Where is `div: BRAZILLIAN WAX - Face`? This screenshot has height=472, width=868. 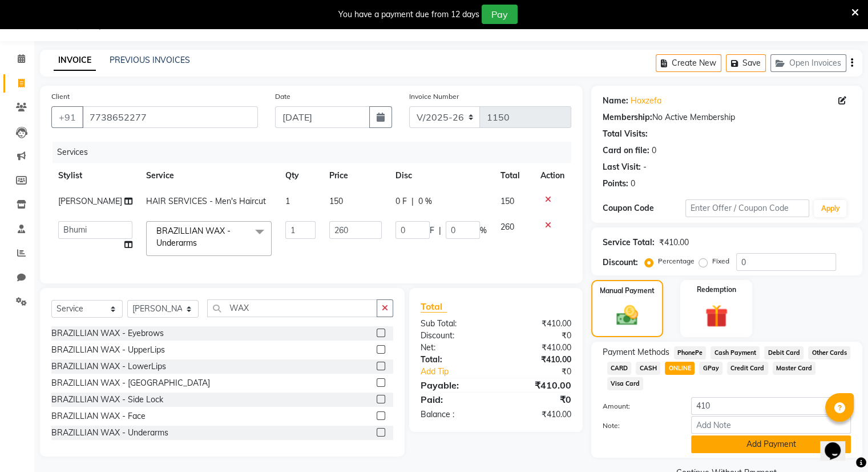
div: BRAZILLIAN WAX - Face is located at coordinates (98, 416).